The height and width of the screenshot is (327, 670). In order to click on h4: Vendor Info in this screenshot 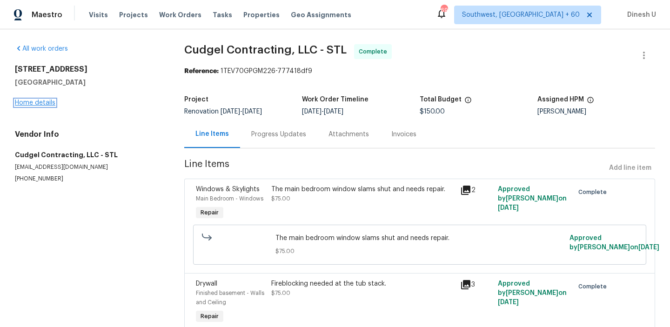, I will do `click(88, 134)`.